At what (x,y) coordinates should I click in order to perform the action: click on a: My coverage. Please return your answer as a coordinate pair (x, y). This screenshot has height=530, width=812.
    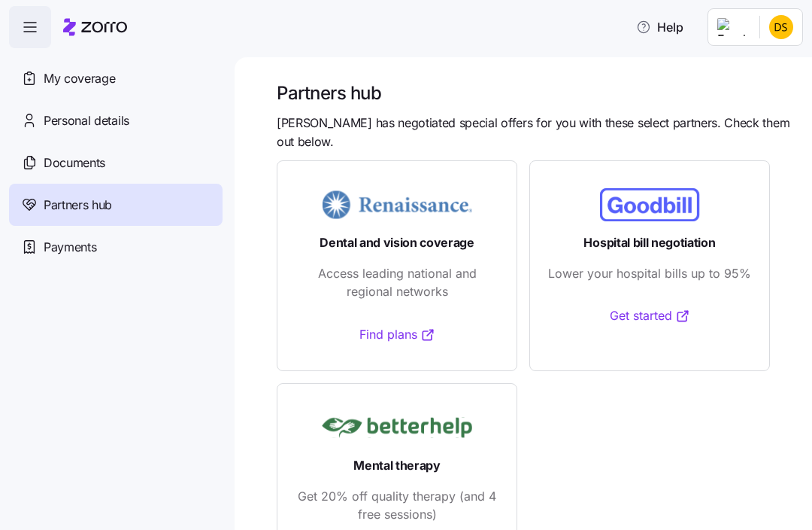
    Looking at the image, I should click on (116, 79).